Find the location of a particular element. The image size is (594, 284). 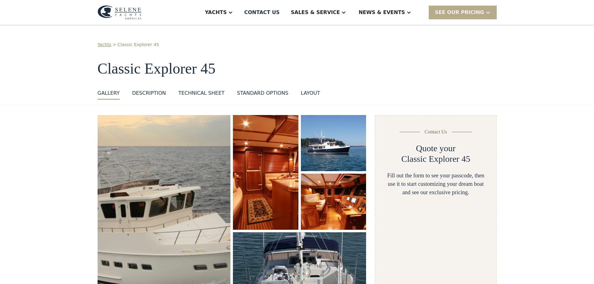

div: Yachts is located at coordinates (216, 12).